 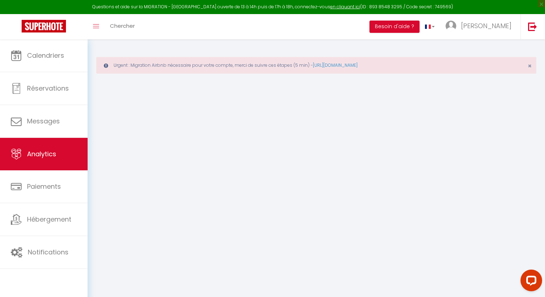 What do you see at coordinates (316, 65) in the screenshot?
I see `div: Urgent : Migration Airbnb nécessaire pour votre compte, merci de suivre ces étapes (5 min) -` at bounding box center [316, 65].